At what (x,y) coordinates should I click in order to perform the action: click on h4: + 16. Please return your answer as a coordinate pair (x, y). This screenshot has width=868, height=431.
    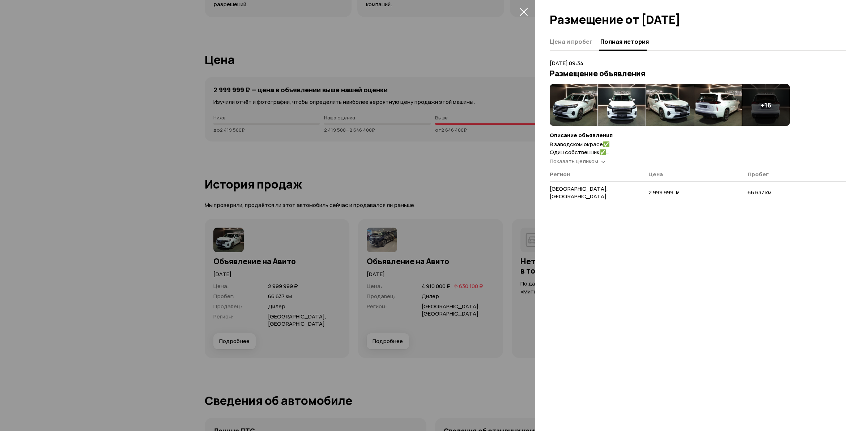
    Looking at the image, I should click on (766, 105).